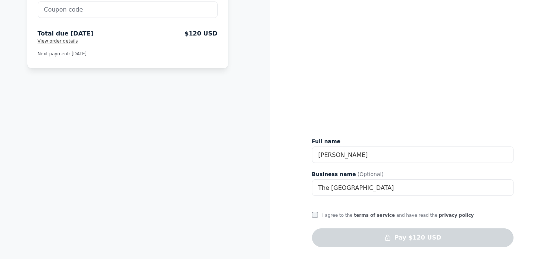  What do you see at coordinates (456, 215) in the screenshot?
I see `a: privacy policy` at bounding box center [456, 215].